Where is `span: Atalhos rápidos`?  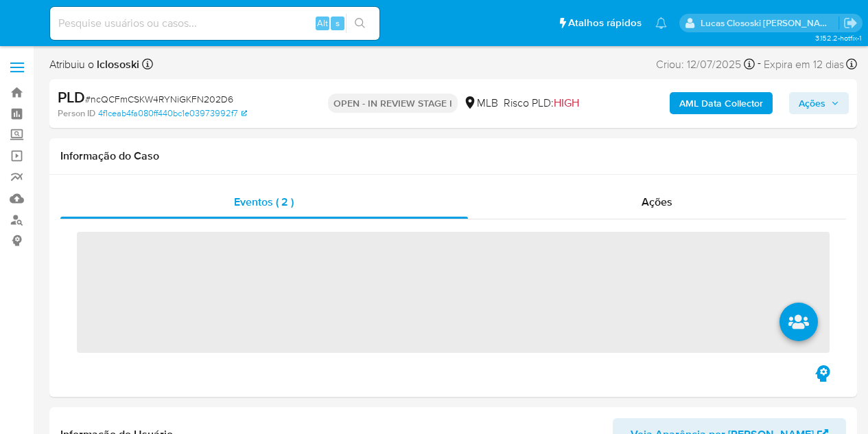 span: Atalhos rápidos is located at coordinates (605, 22).